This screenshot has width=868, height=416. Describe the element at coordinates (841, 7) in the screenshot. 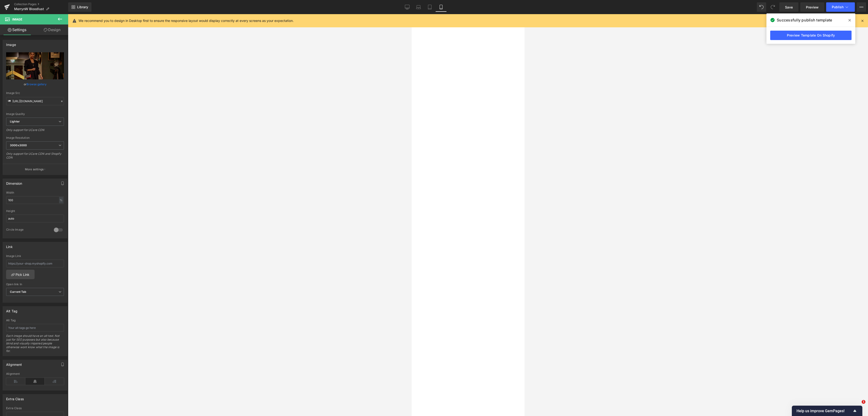

I see `button: Publish` at that location.